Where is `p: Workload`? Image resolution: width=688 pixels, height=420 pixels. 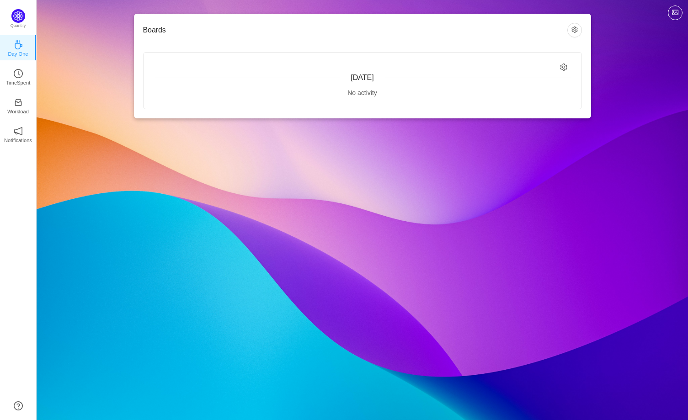 p: Workload is located at coordinates (18, 111).